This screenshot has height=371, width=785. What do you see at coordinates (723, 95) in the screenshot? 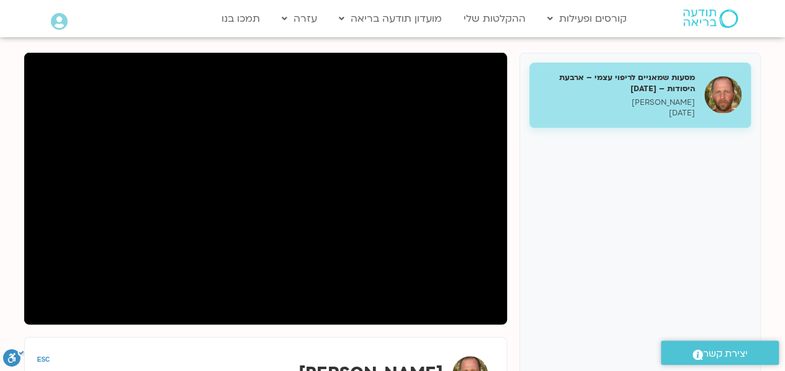
I see `img: מסעות שמאניים לריפוי עצמי – ארבעת היסודות – 1.9.25` at bounding box center [723, 95].